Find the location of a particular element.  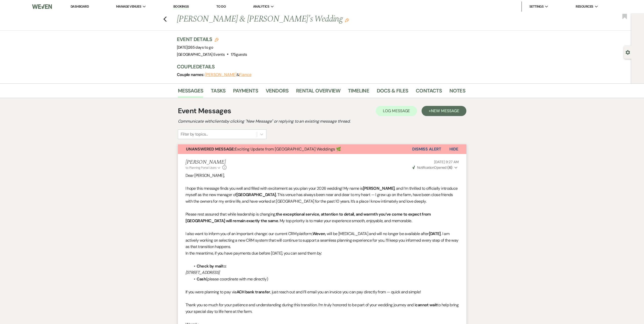

p: If you were planning to pay via , just reach out and I’ll email you an invoice you can pay direct... is located at coordinates (322, 292).